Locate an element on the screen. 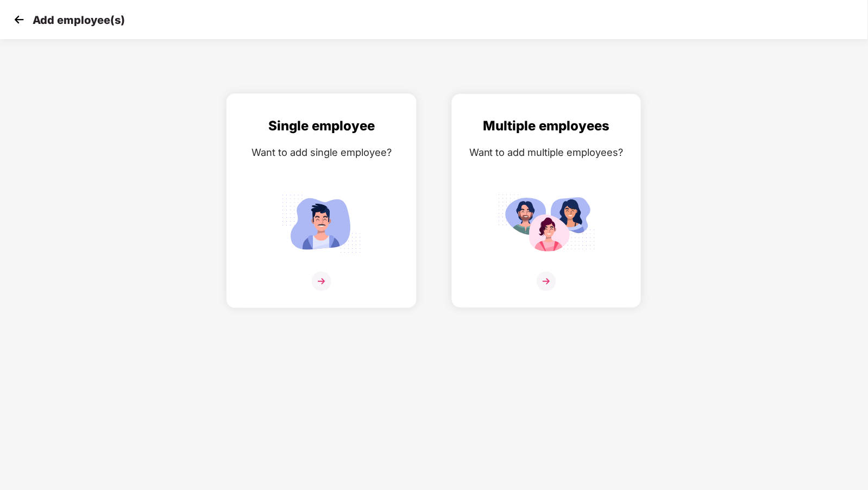 The image size is (868, 490). div: Single employee is located at coordinates (322, 126).